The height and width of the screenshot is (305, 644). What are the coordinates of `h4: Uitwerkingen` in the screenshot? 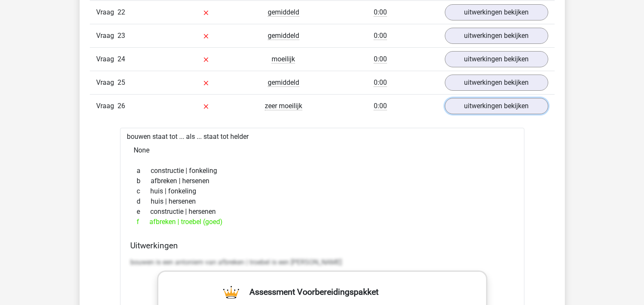 It's located at (322, 245).